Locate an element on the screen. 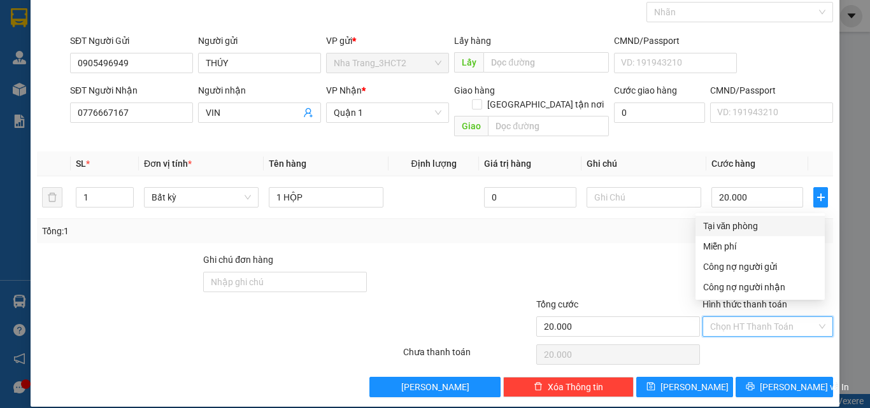 Image resolution: width=870 pixels, height=408 pixels. div: SĐT Người Nhận is located at coordinates (131, 90).